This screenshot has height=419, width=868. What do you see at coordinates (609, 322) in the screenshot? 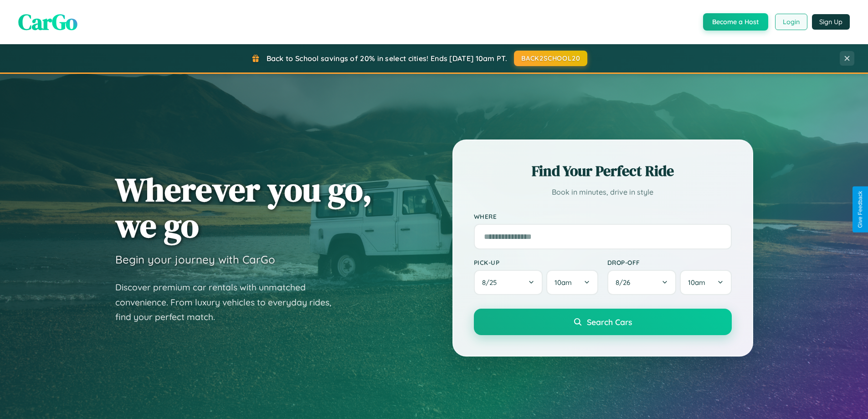
I see `span: Search Cars` at bounding box center [609, 322].